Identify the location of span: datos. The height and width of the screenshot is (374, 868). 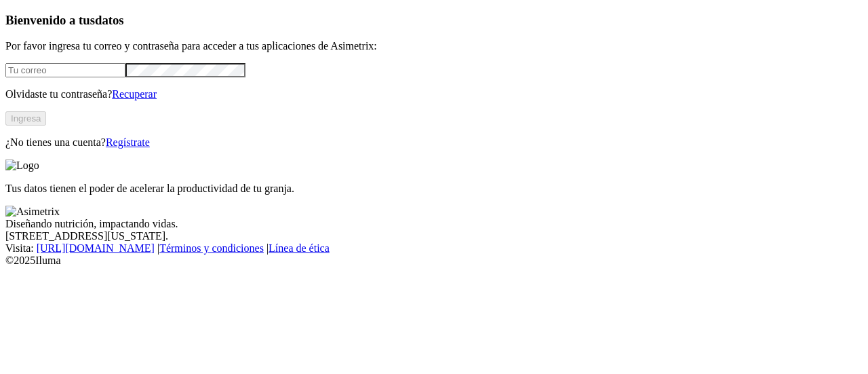
(109, 19).